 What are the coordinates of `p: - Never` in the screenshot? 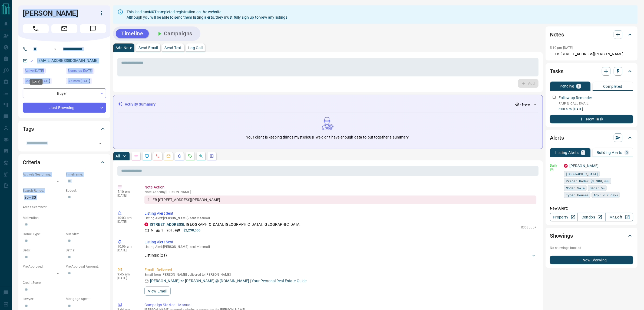 It's located at (525, 105).